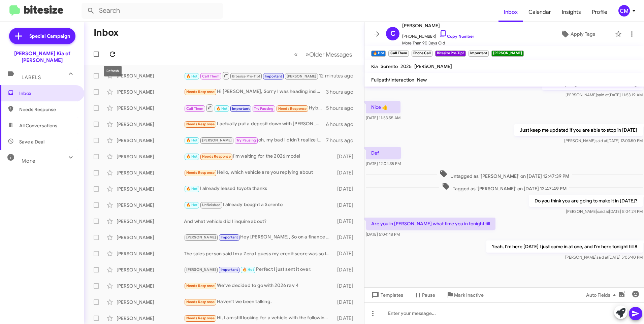  Describe the element at coordinates (343, 141) in the screenshot. I see `div: 7 hours ago` at that location.